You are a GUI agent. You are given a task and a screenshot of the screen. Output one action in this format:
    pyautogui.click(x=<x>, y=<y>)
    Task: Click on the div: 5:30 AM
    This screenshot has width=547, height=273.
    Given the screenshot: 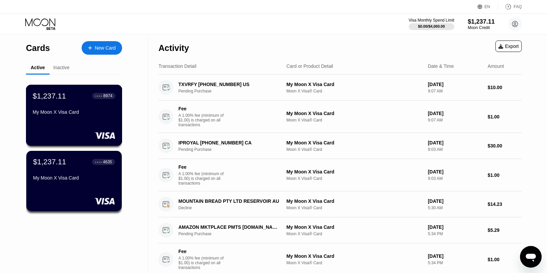 What is the action you would take?
    pyautogui.click(x=455, y=208)
    